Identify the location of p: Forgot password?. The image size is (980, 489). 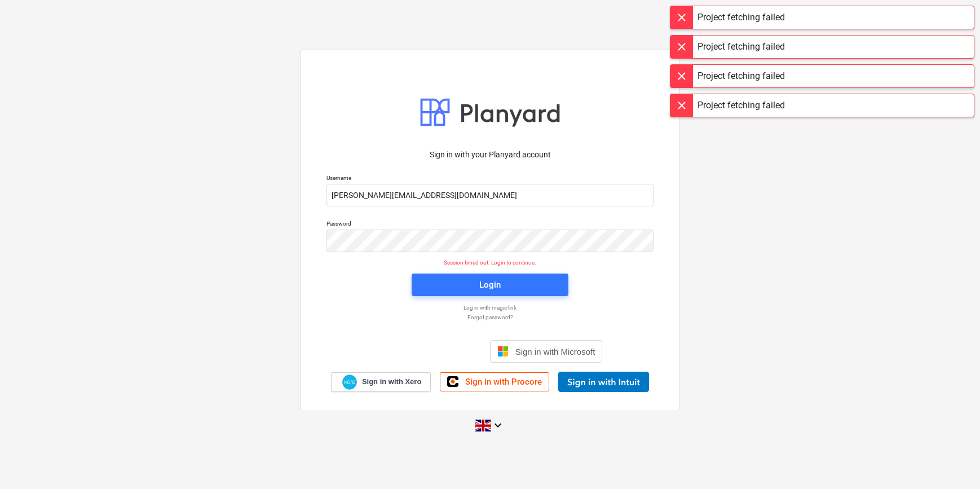
(490, 317).